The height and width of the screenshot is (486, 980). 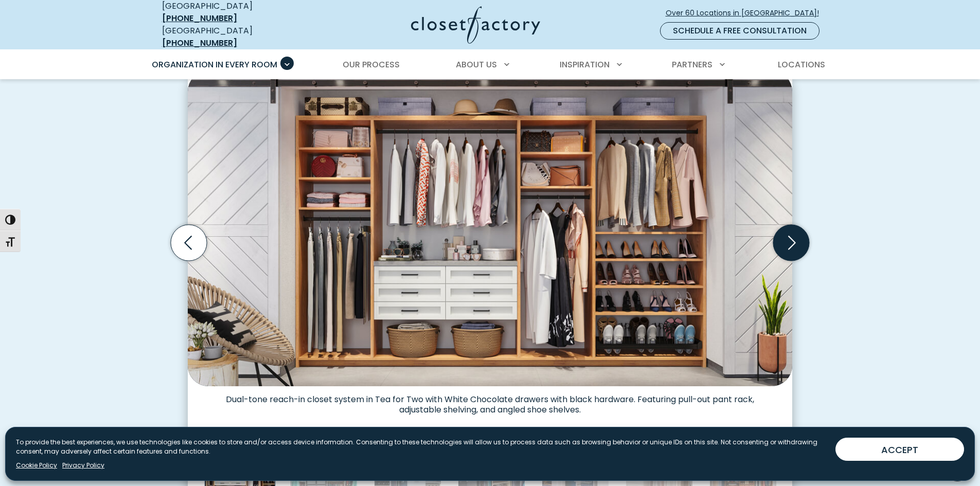 What do you see at coordinates (37, 465) in the screenshot?
I see `a: Cookie Policy` at bounding box center [37, 465].